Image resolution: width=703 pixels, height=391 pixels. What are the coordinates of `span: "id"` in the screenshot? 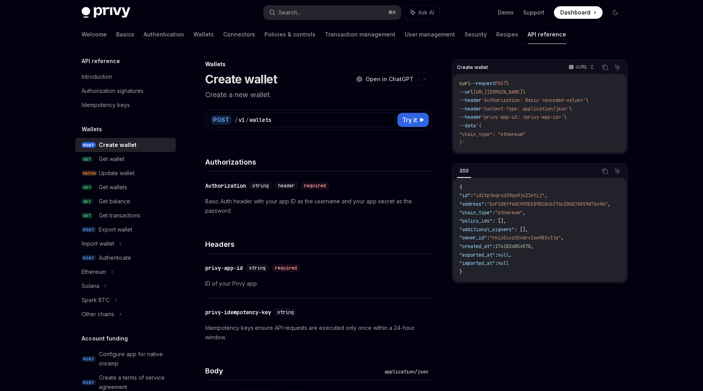 It's located at (465, 196).